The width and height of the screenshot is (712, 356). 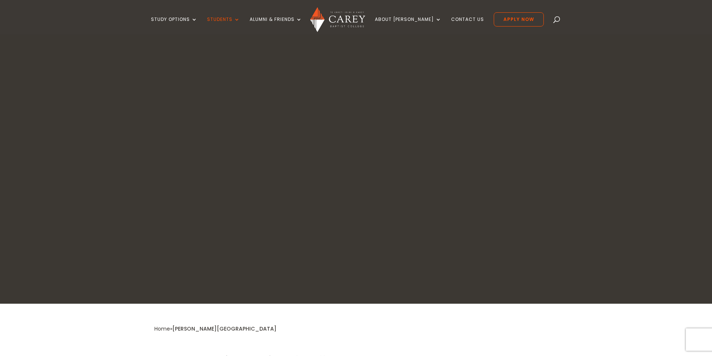 What do you see at coordinates (519, 19) in the screenshot?
I see `a: Apply Now` at bounding box center [519, 19].